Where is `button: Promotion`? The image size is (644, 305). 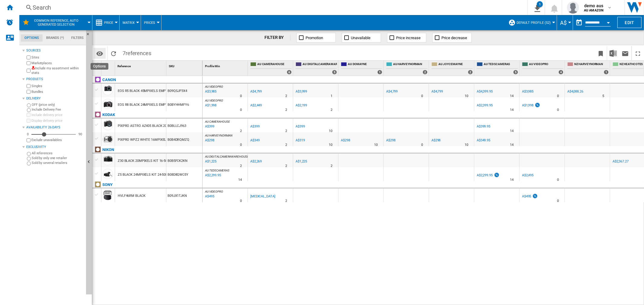
button: Promotion is located at coordinates (316, 37).